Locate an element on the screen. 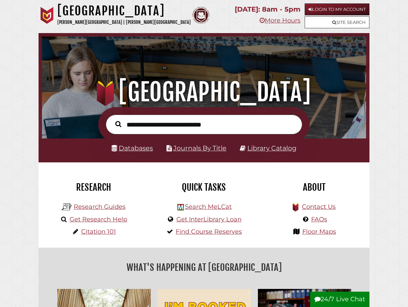  a: Databases is located at coordinates (132, 148).